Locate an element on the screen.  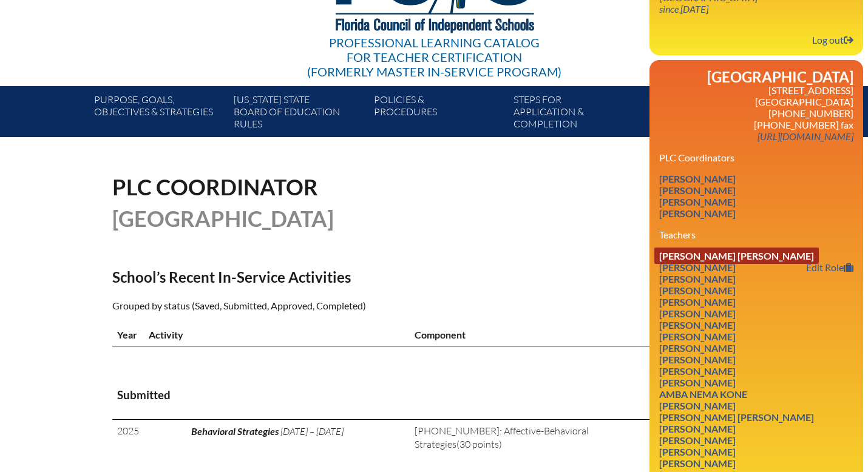
svg: Log out is located at coordinates (849, 40).